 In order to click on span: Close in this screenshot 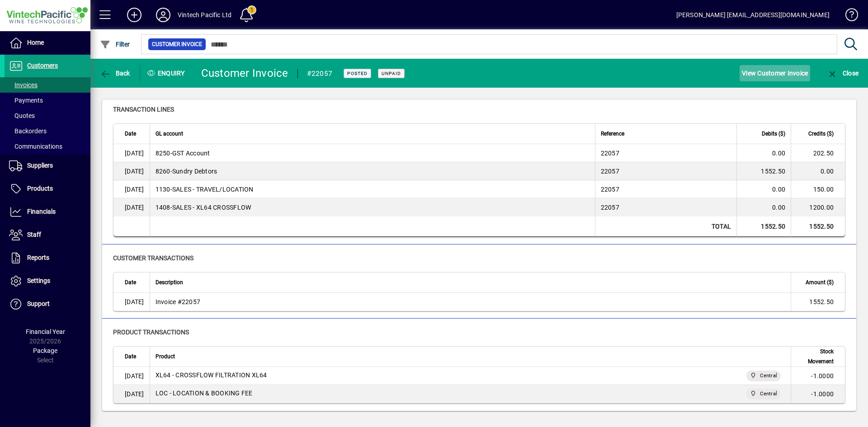, I will do `click(842, 73)`.